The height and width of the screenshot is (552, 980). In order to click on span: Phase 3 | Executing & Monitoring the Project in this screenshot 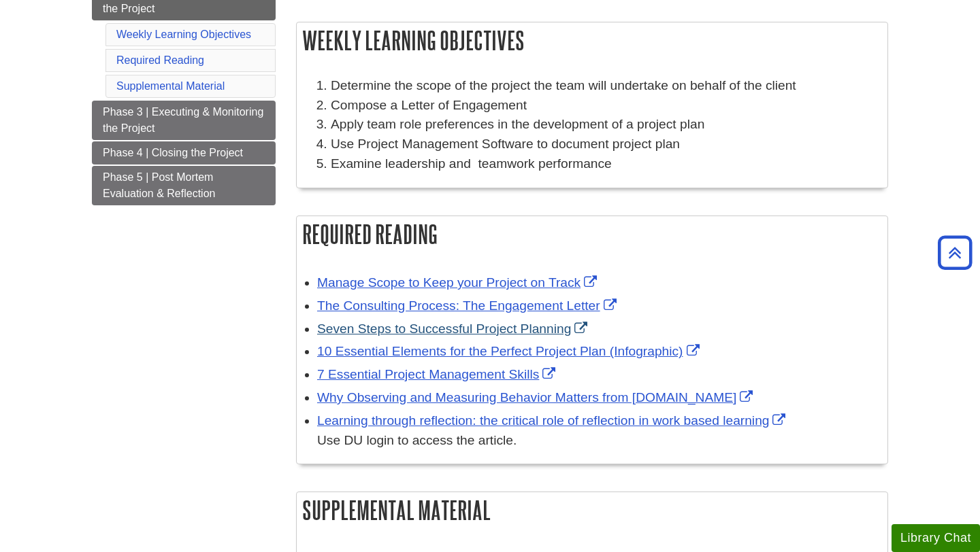, I will do `click(183, 120)`.